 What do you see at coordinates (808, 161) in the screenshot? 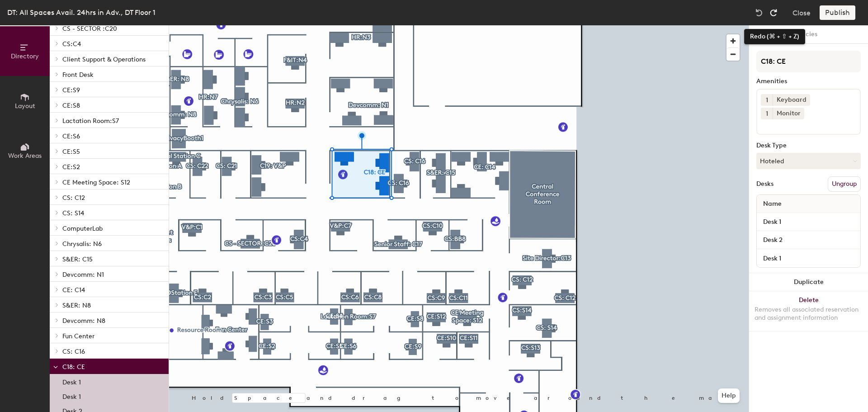
I see `button: Hoteled` at bounding box center [808, 161].